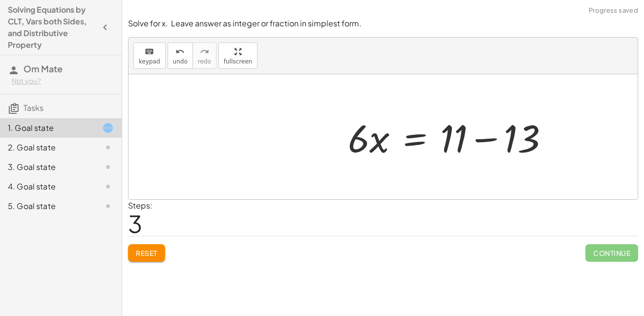 The height and width of the screenshot is (316, 644). What do you see at coordinates (47, 186) in the screenshot?
I see `div: 4. Goal state` at bounding box center [47, 186].